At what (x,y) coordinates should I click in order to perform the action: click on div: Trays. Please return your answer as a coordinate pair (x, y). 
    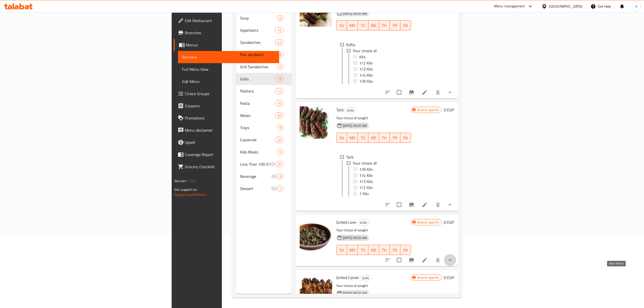
    Looking at the image, I should click on (259, 128).